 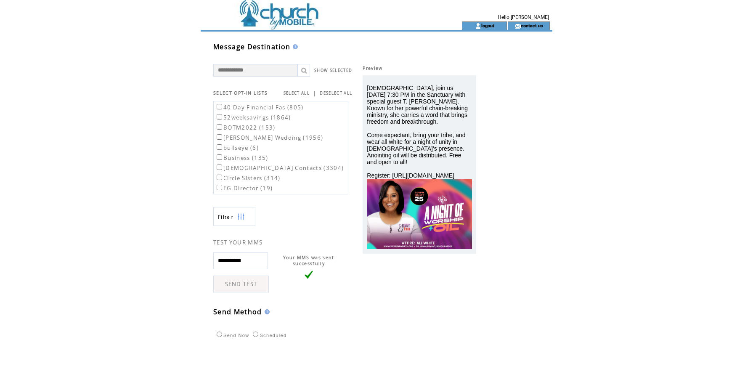 I want to click on input: 52weeksavings (1864), so click(x=219, y=117).